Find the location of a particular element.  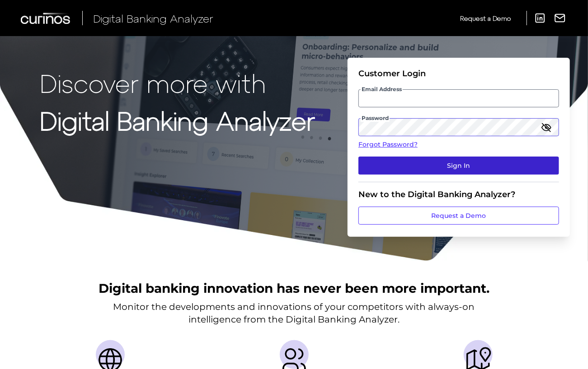

h2: Digital banking innovation has never been more important. is located at coordinates (294, 288).